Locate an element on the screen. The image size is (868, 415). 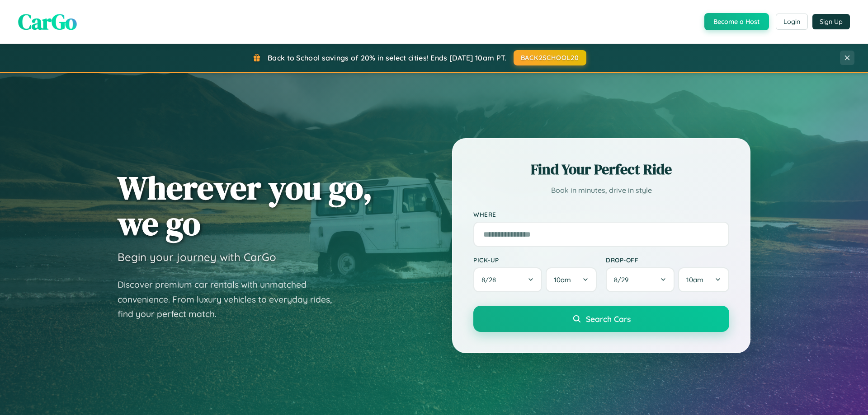
button: Sign Up is located at coordinates (831, 22).